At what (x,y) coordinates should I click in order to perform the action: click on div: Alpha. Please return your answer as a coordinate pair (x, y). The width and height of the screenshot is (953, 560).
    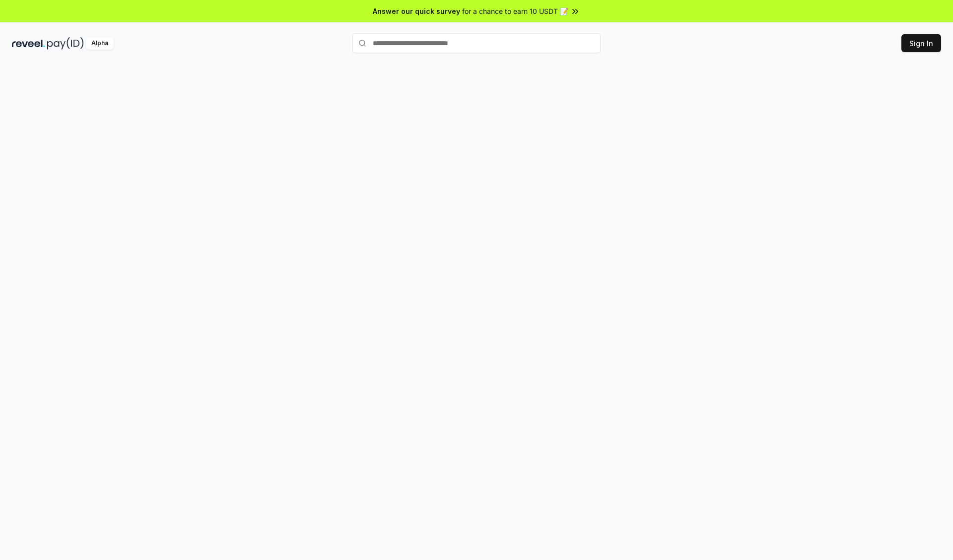
    Looking at the image, I should click on (99, 43).